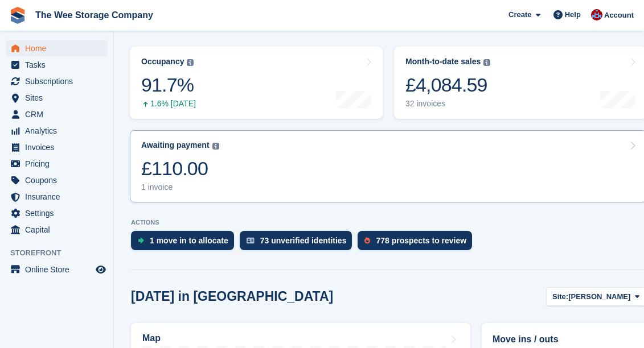 The image size is (644, 348). Describe the element at coordinates (162, 61) in the screenshot. I see `div: Occupancy` at that location.